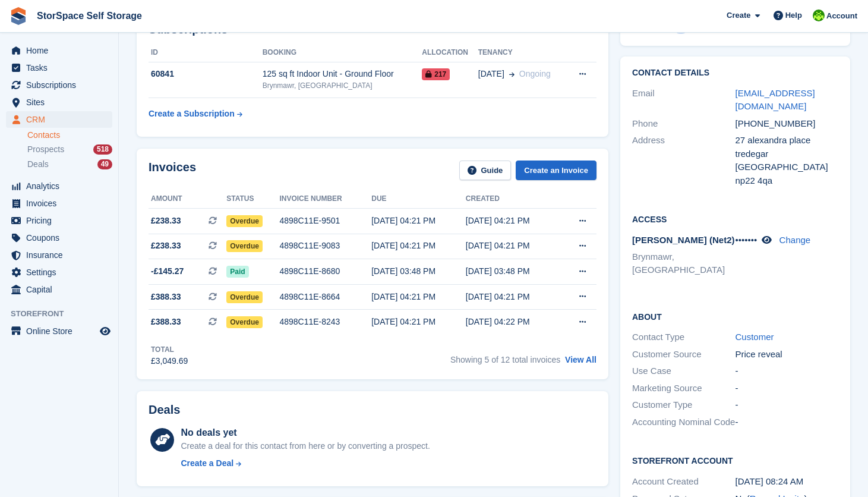  Describe the element at coordinates (38, 164) in the screenshot. I see `span: Deals` at that location.